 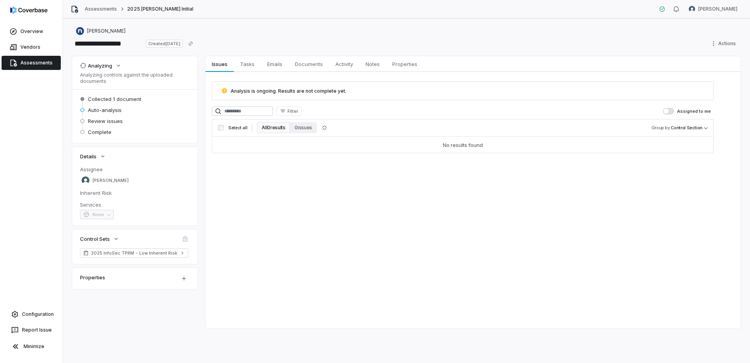 What do you see at coordinates (100, 239) in the screenshot?
I see `button: Control Sets` at bounding box center [100, 239].